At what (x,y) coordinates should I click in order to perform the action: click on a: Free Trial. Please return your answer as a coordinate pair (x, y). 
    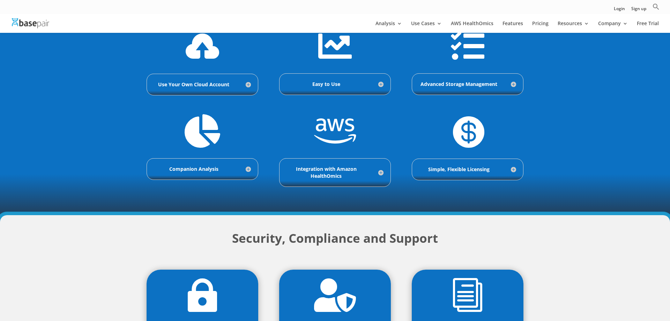
    Looking at the image, I should click on (647, 27).